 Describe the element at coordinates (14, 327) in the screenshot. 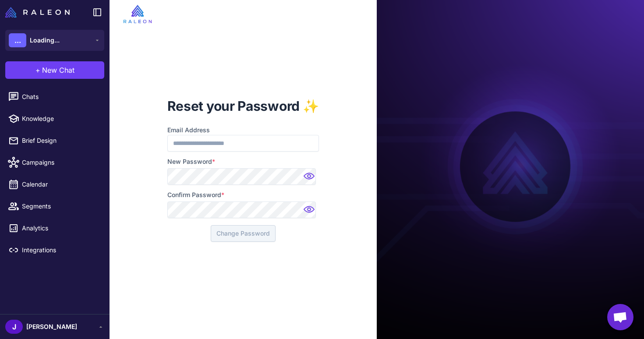

I see `div: J` at that location.